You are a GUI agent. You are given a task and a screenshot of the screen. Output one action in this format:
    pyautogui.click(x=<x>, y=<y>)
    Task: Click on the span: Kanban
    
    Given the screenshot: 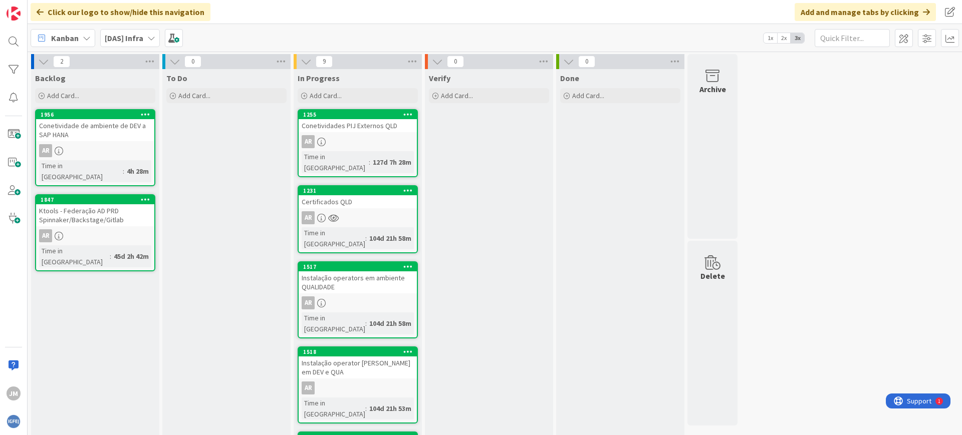 What is the action you would take?
    pyautogui.click(x=65, y=38)
    